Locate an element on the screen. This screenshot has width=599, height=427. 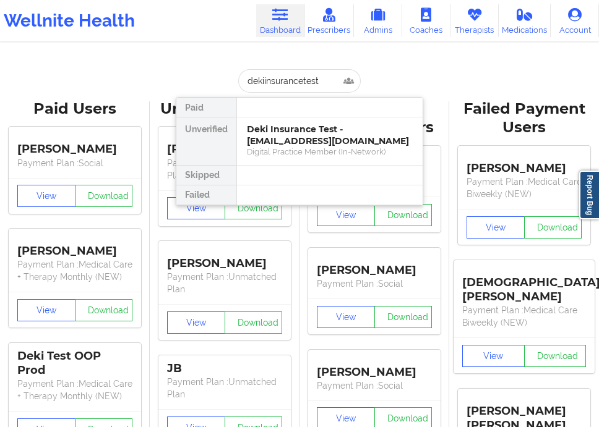
div: Failed Payment Users is located at coordinates (524, 119).